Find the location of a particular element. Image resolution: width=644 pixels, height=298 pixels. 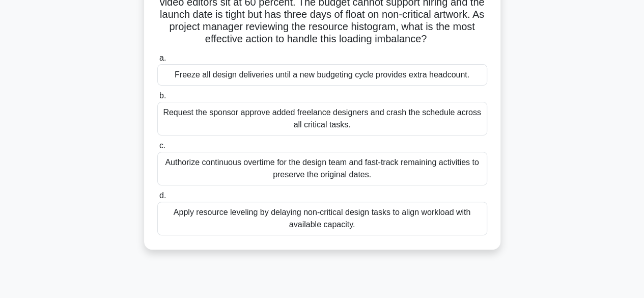

div: Apply resource leveling by delaying non-critical design tasks to align workload with available ca... is located at coordinates (322, 218).